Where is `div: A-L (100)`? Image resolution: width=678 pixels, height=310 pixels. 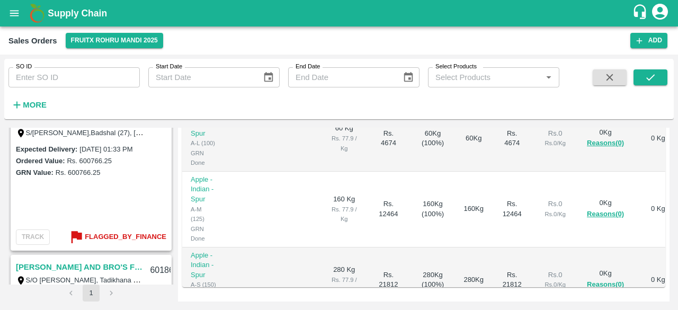
div: A-L (100) is located at coordinates (203, 143).